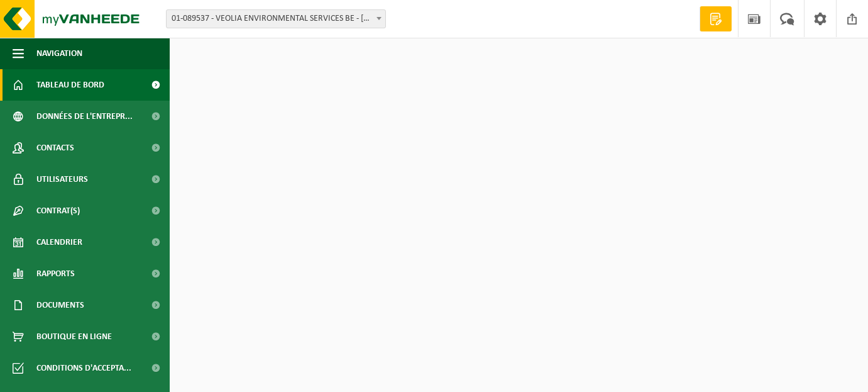  I want to click on span: Boutique en ligne, so click(74, 336).